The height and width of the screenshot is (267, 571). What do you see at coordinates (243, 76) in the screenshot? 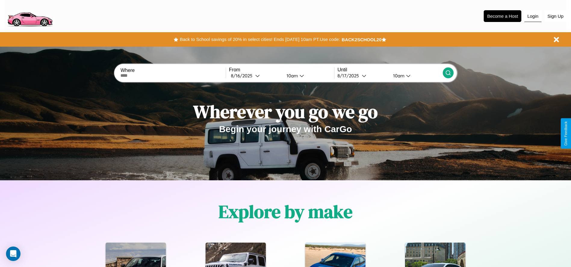
I see `div: 8 / 16 / 2025` at bounding box center [243, 76].